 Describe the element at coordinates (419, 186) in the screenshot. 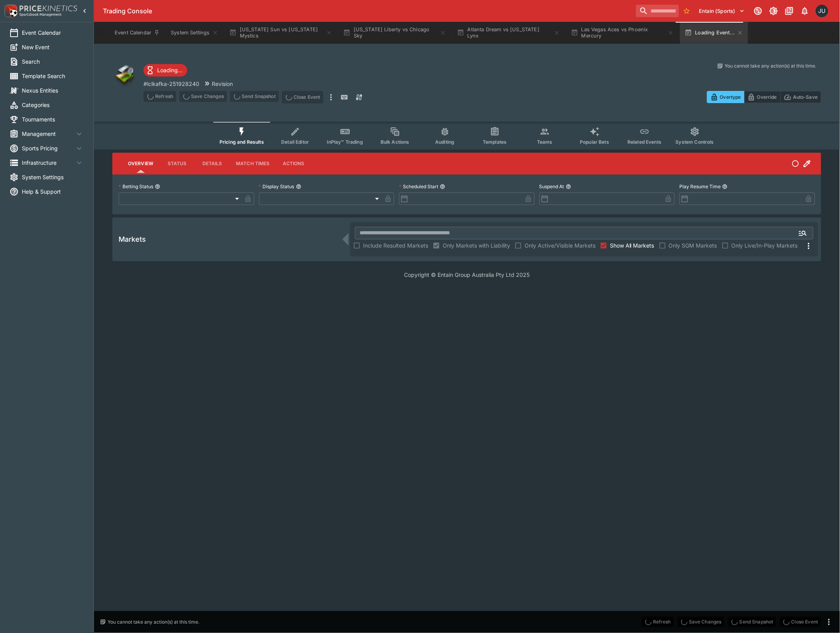

I see `p: Scheduled Start` at that location.